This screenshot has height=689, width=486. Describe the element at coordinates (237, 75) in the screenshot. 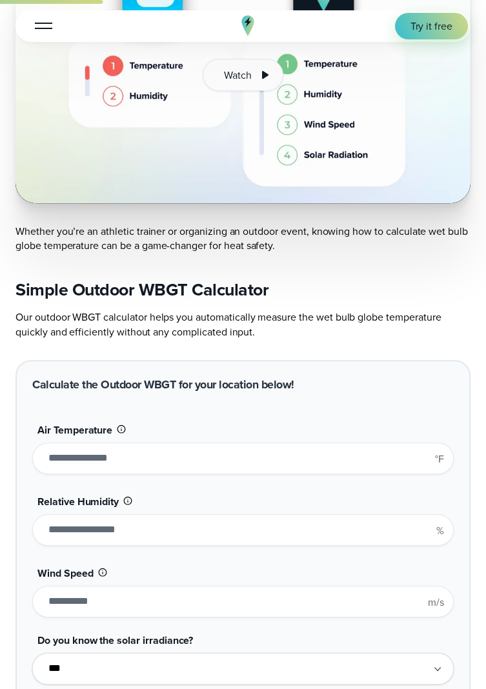

I see `span: Watch` at that location.